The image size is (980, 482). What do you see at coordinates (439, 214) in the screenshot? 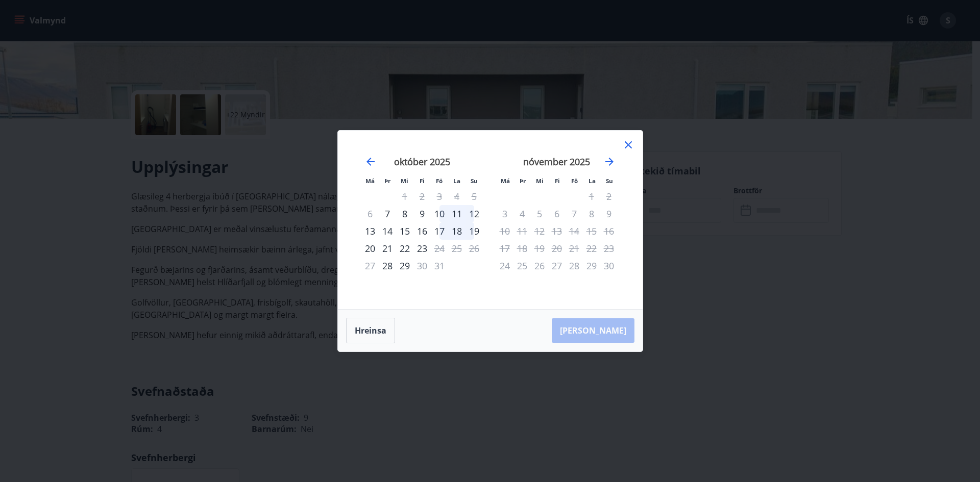
I see `td: föstudagur, 10. október 2025` at bounding box center [439, 214].